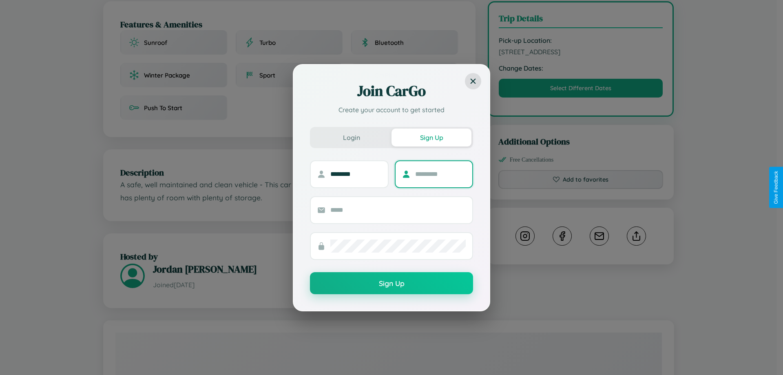 This screenshot has height=375, width=783. I want to click on h2: Join CarGo, so click(391, 91).